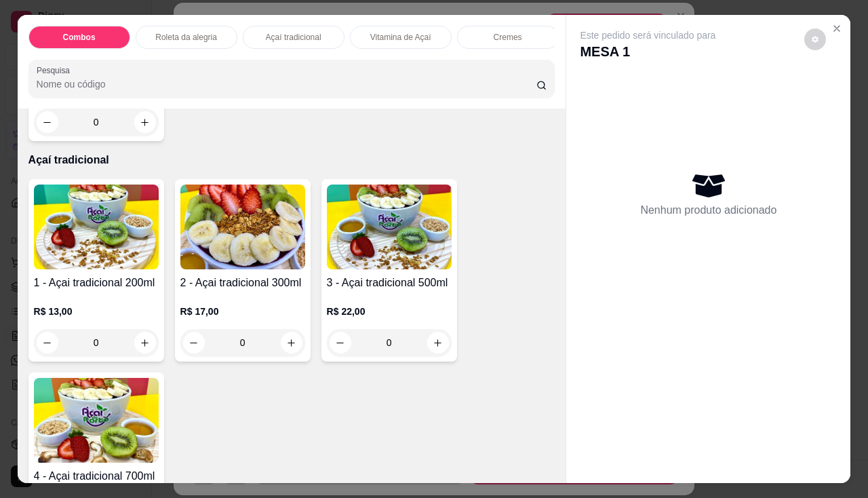 The image size is (868, 498). What do you see at coordinates (79, 37) in the screenshot?
I see `p: Combos` at bounding box center [79, 37].